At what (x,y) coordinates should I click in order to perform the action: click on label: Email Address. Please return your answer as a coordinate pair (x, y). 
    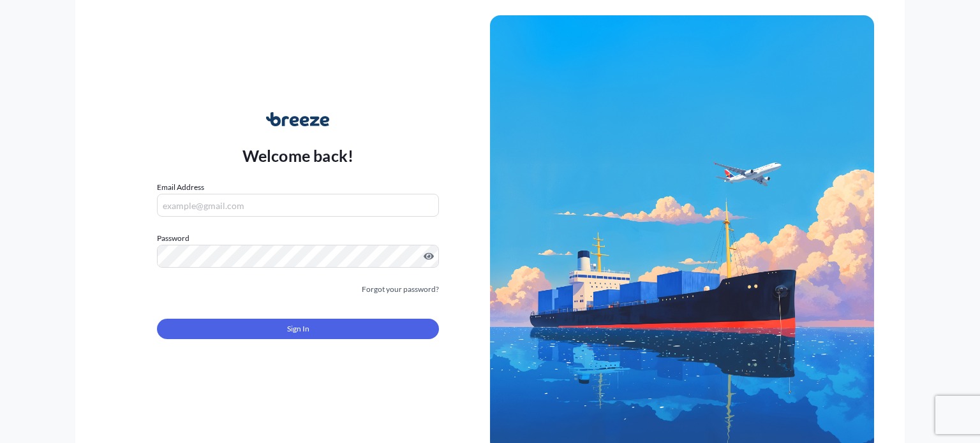
    Looking at the image, I should click on (180, 188).